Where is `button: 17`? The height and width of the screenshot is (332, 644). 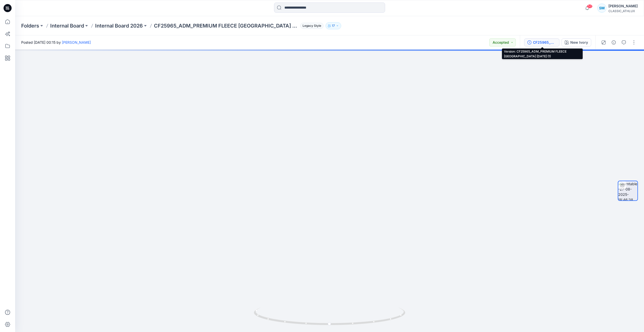 button: 17 is located at coordinates (333, 26).